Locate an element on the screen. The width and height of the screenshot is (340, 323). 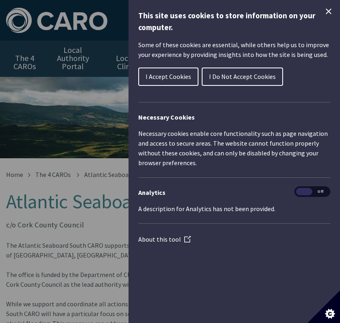
h3: Analytics is located at coordinates (234, 192).